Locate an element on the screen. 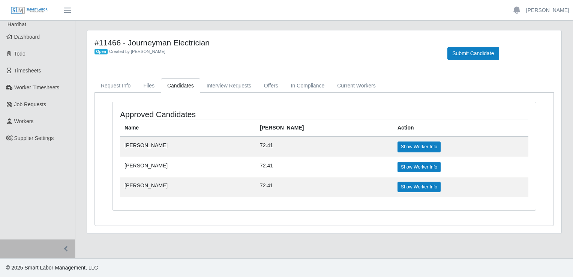 The image size is (573, 277). span: Worker Timesheets is located at coordinates (37, 87).